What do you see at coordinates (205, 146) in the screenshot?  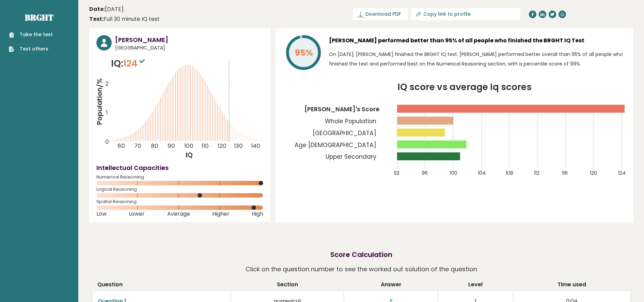 I see `tspan: 110` at bounding box center [205, 146].